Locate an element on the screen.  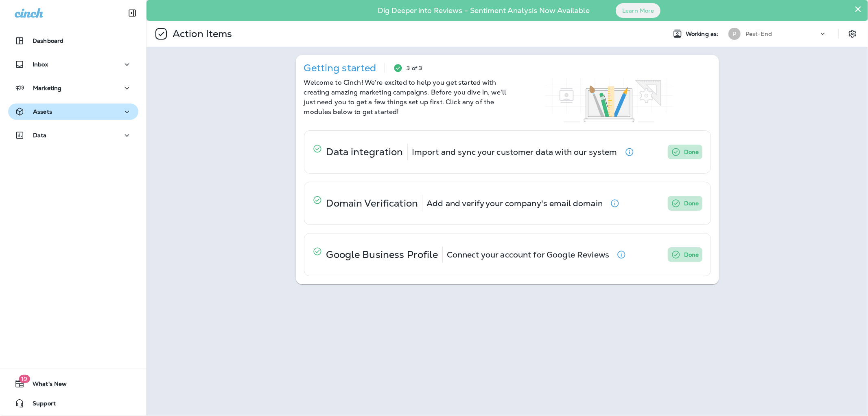
button: Marketing is located at coordinates (73, 88).